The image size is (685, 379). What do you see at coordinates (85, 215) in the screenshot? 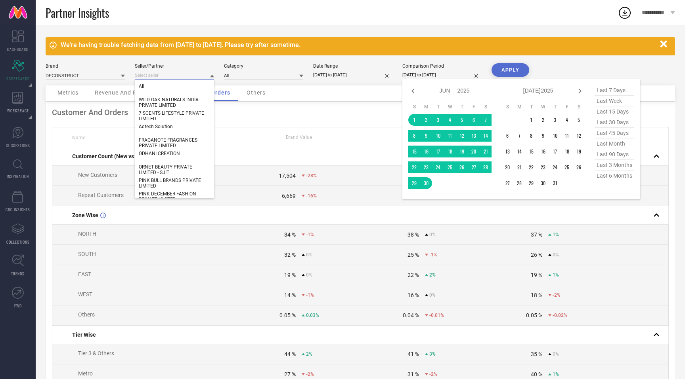
I see `span: Zone Wise` at bounding box center [85, 215].